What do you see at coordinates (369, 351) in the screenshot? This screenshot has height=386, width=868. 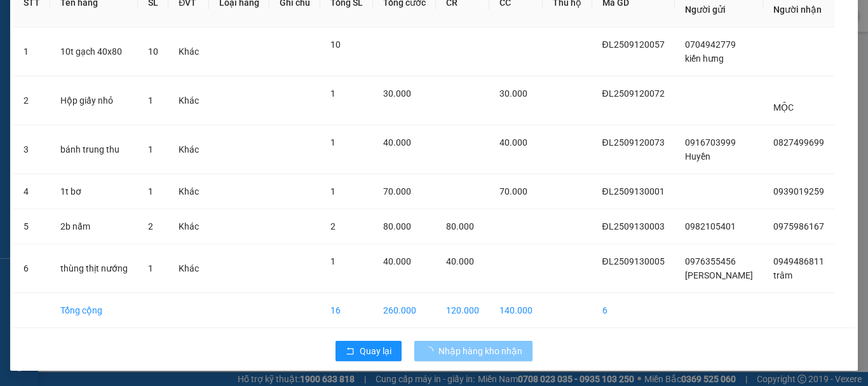 I see `button: rollbackQuay lại` at bounding box center [369, 351].